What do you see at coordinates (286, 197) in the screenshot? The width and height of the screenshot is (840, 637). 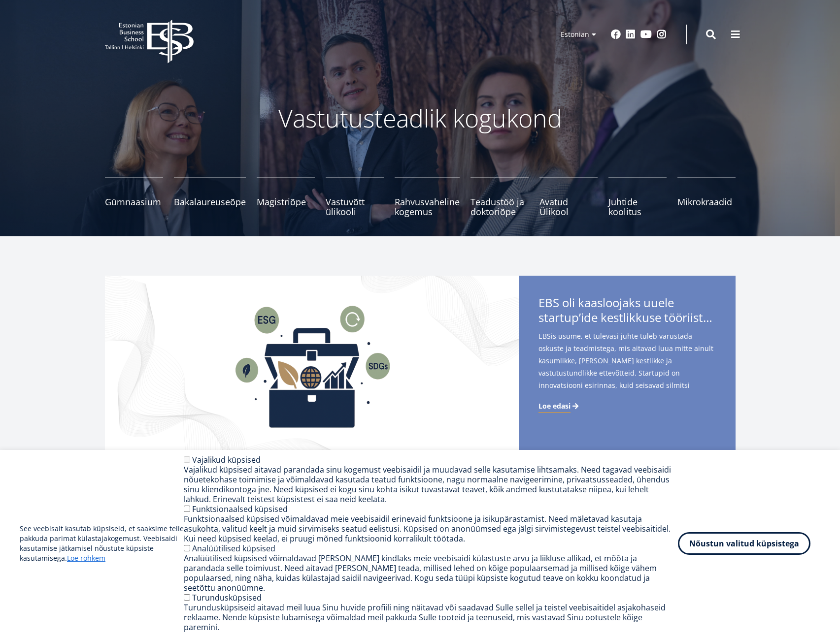 I see `a: Magistriõpe` at bounding box center [286, 197].